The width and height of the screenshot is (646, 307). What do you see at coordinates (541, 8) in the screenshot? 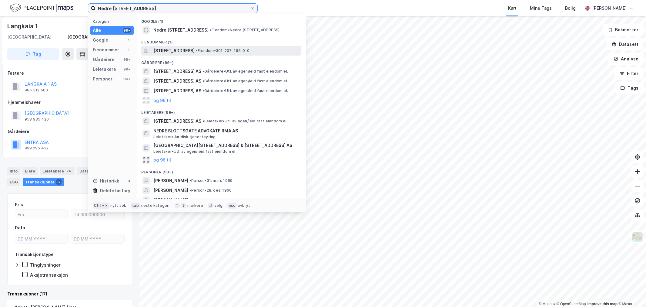
I see `div: Mine Tags` at bounding box center [541, 8].